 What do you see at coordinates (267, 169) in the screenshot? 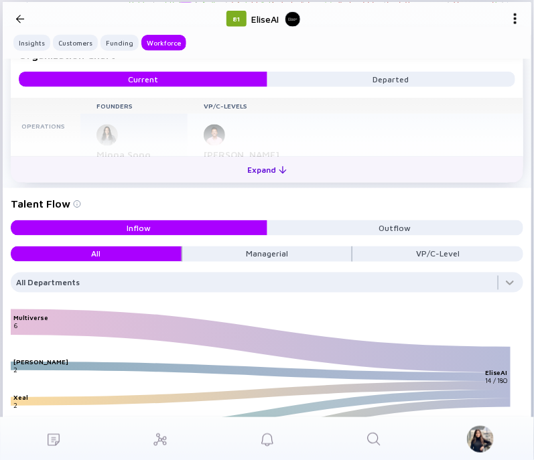
I see `button: Expand` at bounding box center [267, 169].